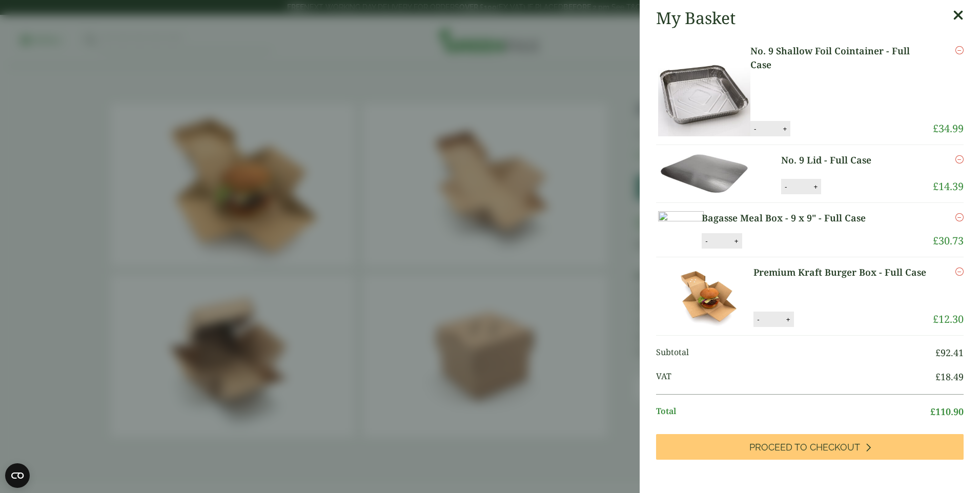 This screenshot has height=493, width=980. Describe the element at coordinates (948, 128) in the screenshot. I see `bdi: 34.99` at that location.